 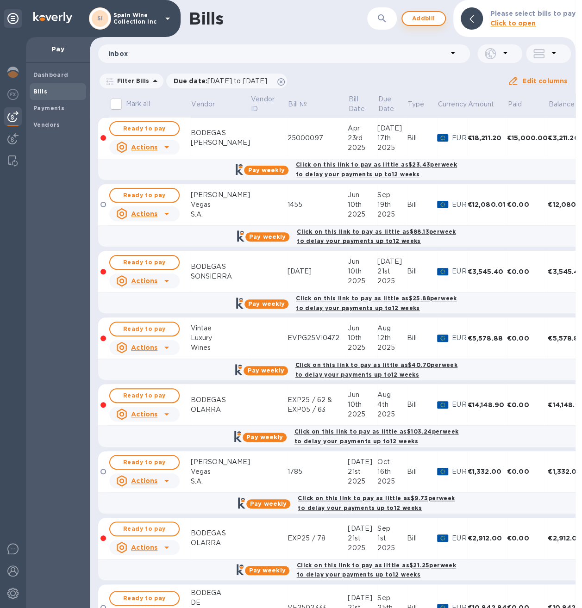 What do you see at coordinates (422, 104) in the screenshot?
I see `span: Type` at bounding box center [422, 104].